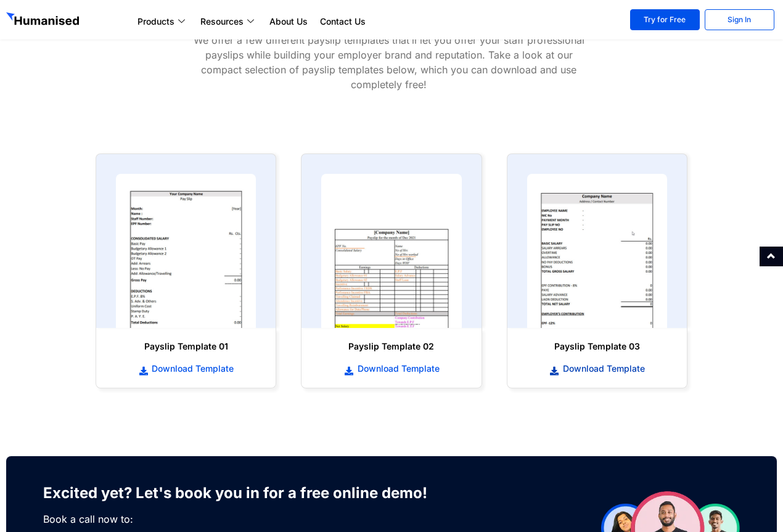 This screenshot has height=532, width=783. What do you see at coordinates (245, 519) in the screenshot?
I see `p: Book a call now to:` at bounding box center [245, 519].